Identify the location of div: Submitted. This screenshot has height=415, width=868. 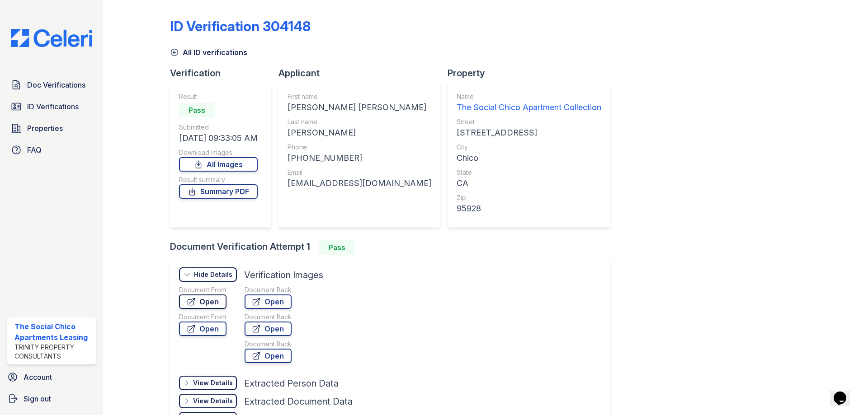
(218, 128).